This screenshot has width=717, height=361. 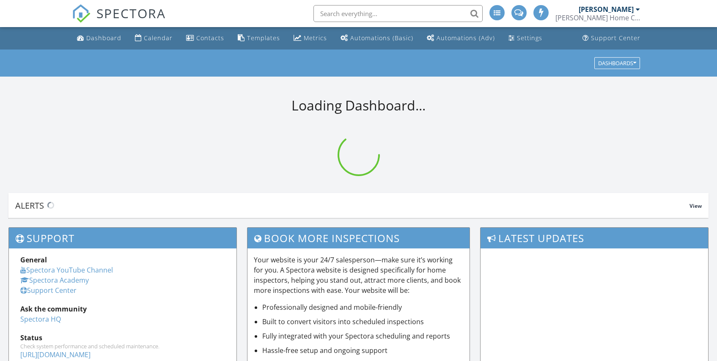 What do you see at coordinates (529, 38) in the screenshot?
I see `div: Settings` at bounding box center [529, 38].